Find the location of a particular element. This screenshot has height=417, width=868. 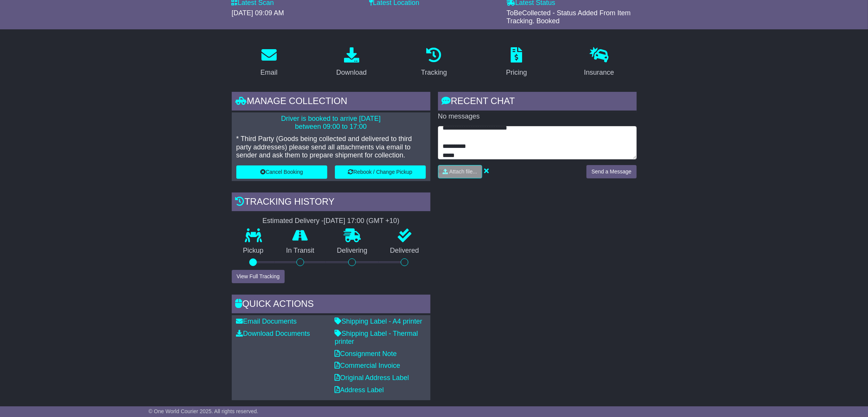

div: Estimated Delivery - is located at coordinates (331, 221).